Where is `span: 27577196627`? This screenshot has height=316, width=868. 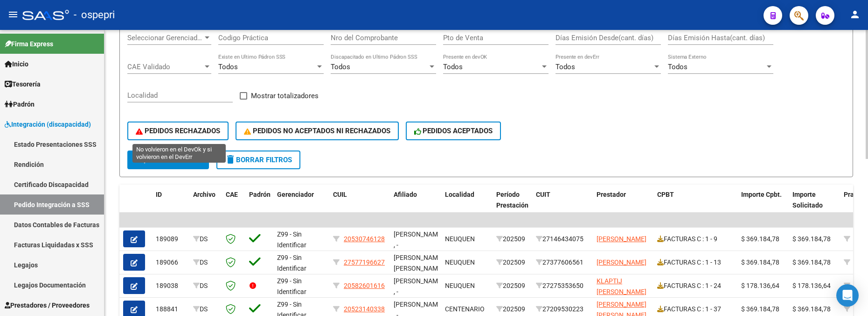
span: 27577196627 is located at coordinates (365, 262).